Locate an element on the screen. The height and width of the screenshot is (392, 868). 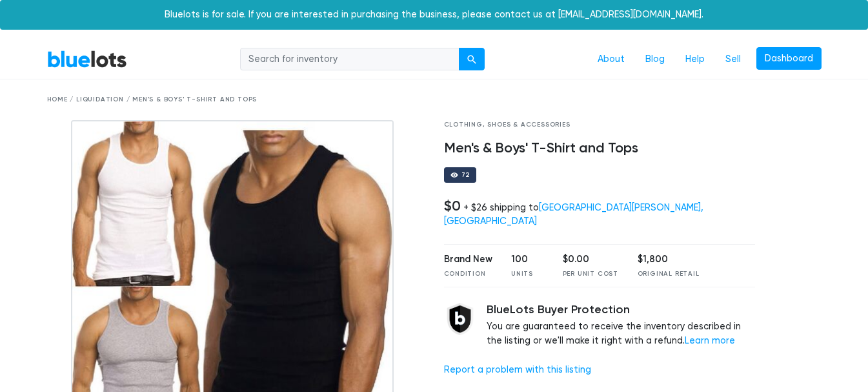
div: Brand New is located at coordinates (468, 259).